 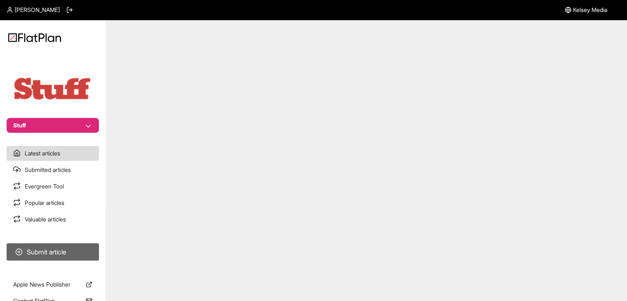 I want to click on button: Stuff, so click(x=53, y=125).